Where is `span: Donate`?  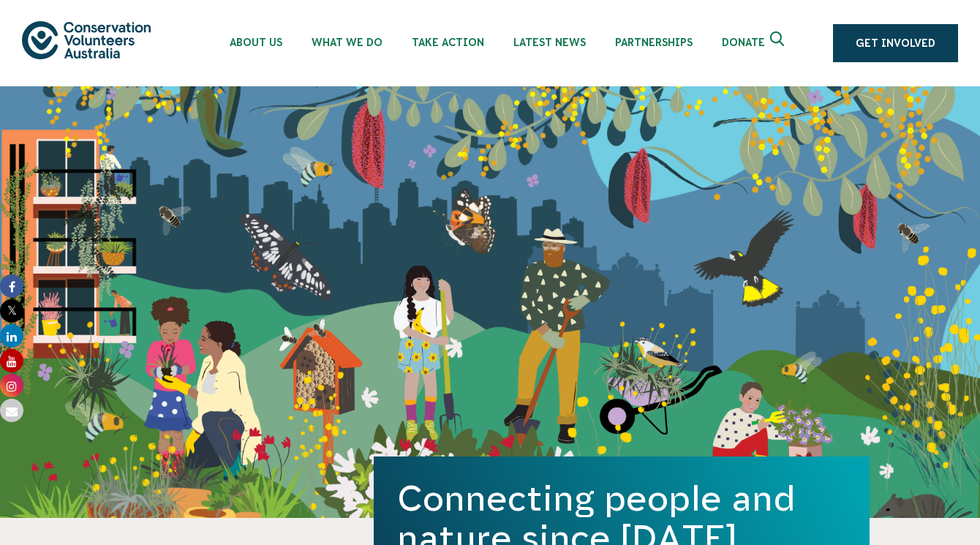 span: Donate is located at coordinates (743, 42).